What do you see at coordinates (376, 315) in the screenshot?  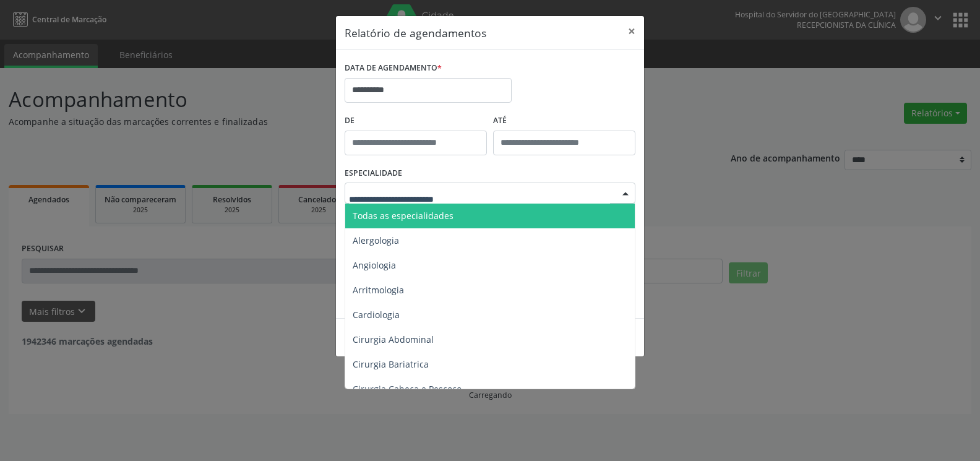 I see `span: Cardiologia` at bounding box center [376, 315].